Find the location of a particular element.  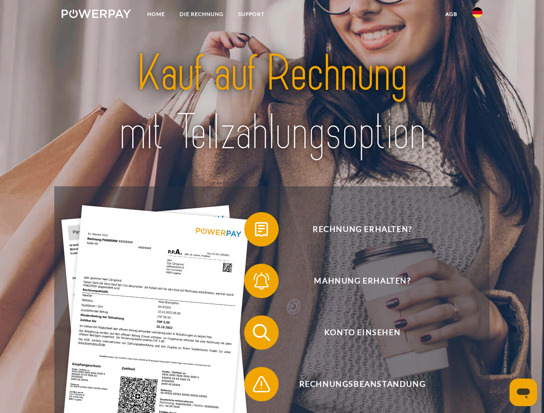

img: qb_bill.svg is located at coordinates (261, 229).